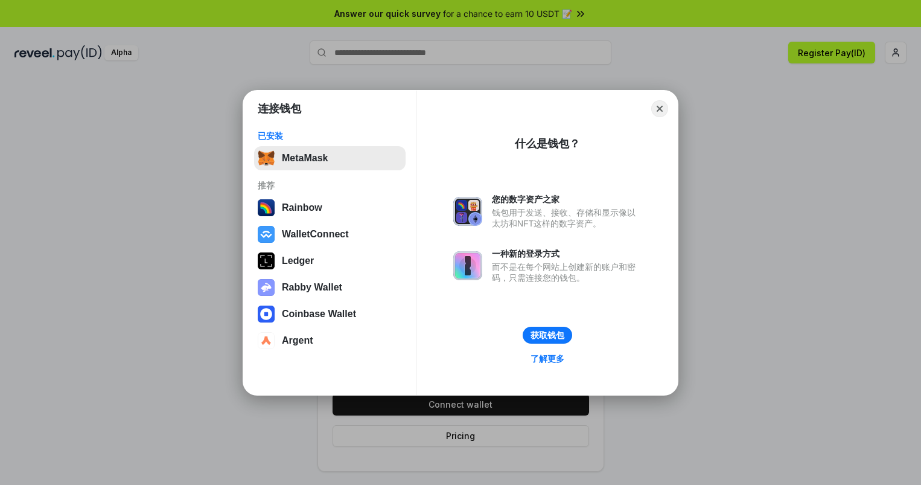 The height and width of the screenshot is (485, 921). I want to click on div: Rainbow, so click(302, 208).